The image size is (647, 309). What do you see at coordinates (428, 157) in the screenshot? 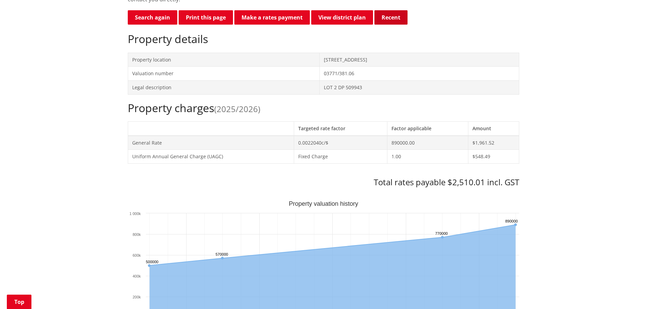
I see `td: 1.00` at bounding box center [428, 157].